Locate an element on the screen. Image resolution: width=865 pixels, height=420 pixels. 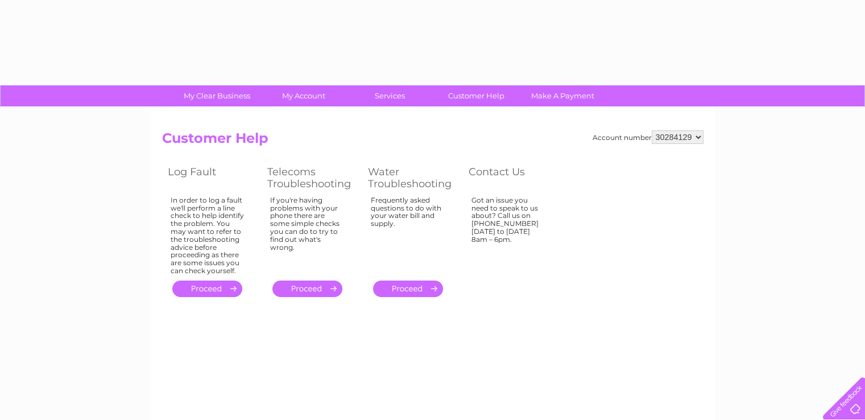
div: In order to log a fault we'll perform a line check to help identify the problem. You may want to ... is located at coordinates (208, 236).